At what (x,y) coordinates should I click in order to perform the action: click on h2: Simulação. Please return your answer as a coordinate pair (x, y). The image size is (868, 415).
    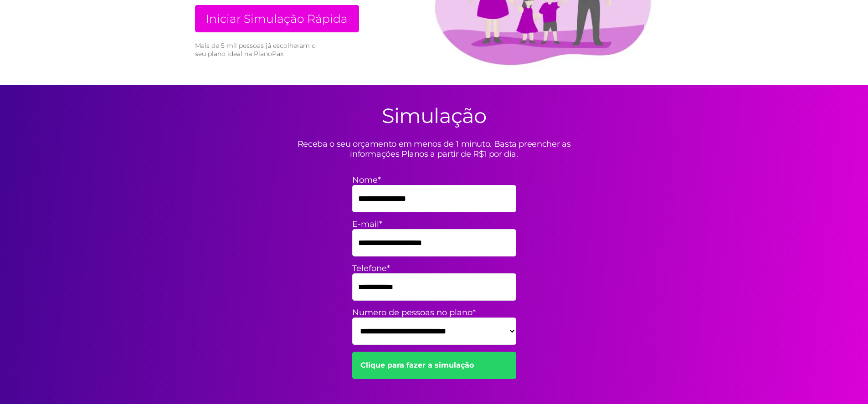
    Looking at the image, I should click on (434, 115).